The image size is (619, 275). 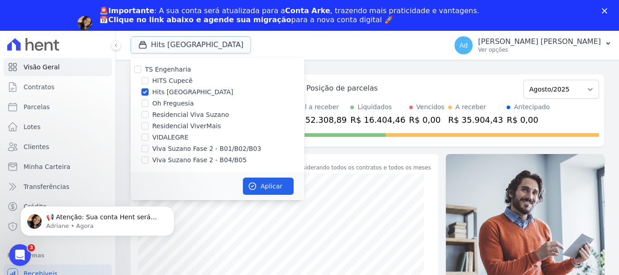 I want to click on span: Parcelas, so click(x=37, y=107).